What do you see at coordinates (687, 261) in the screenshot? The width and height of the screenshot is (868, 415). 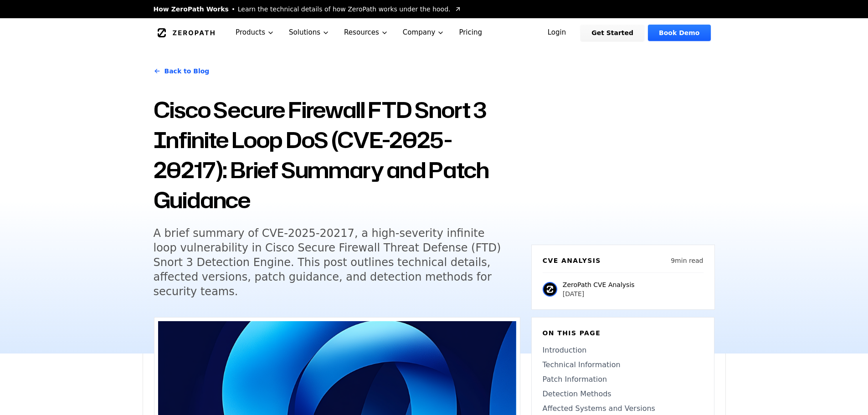 I see `p: 9 min read` at bounding box center [687, 261].